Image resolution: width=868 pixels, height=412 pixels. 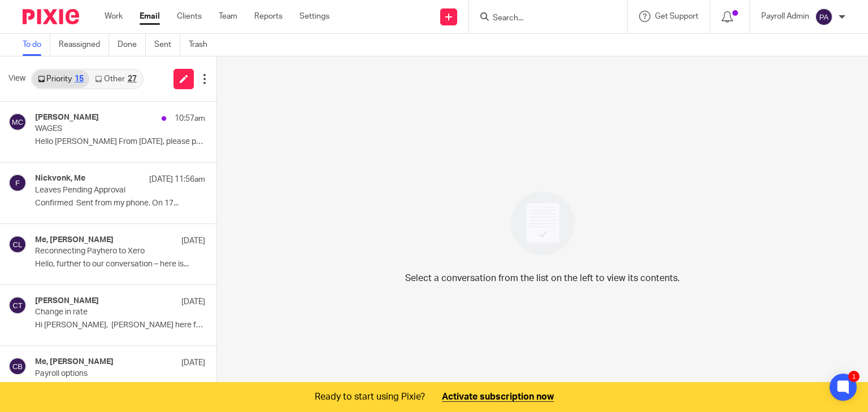 I want to click on p: Hello, further to our conversation – here is..., so click(x=120, y=264).